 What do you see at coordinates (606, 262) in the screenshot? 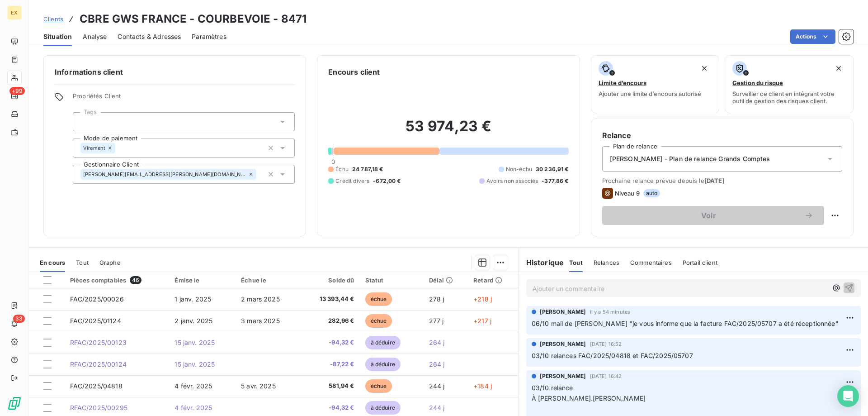
I see `span: Relances` at bounding box center [606, 262].